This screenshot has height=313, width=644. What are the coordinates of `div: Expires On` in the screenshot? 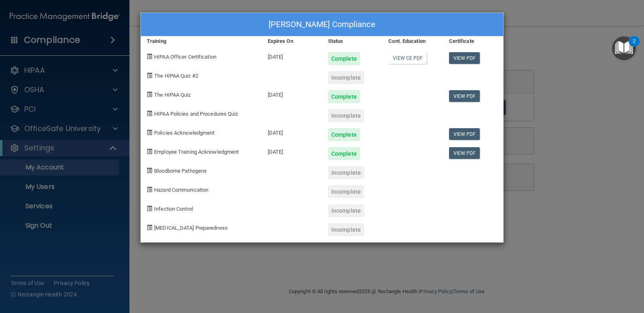 It's located at (291, 41).